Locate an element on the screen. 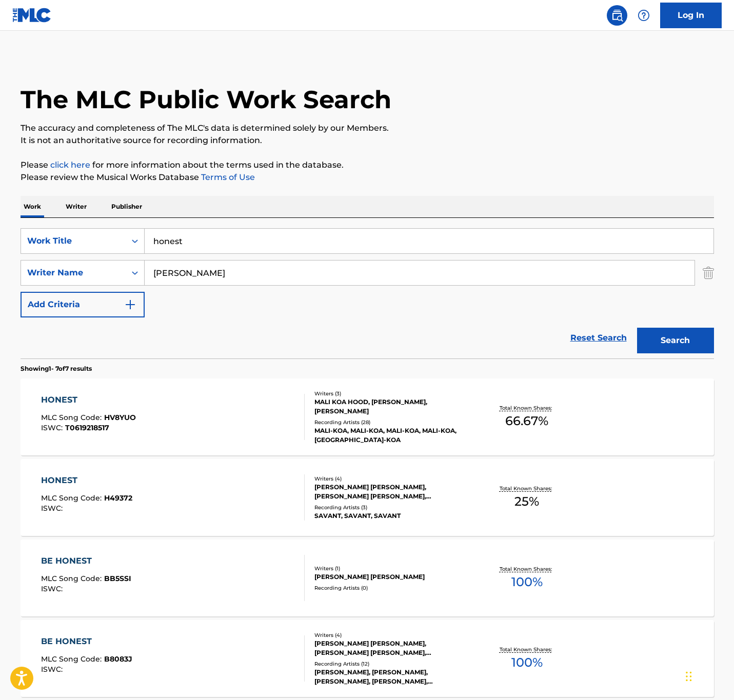 This screenshot has width=734, height=700. div: Writers ( 3 ) is located at coordinates (392, 393).